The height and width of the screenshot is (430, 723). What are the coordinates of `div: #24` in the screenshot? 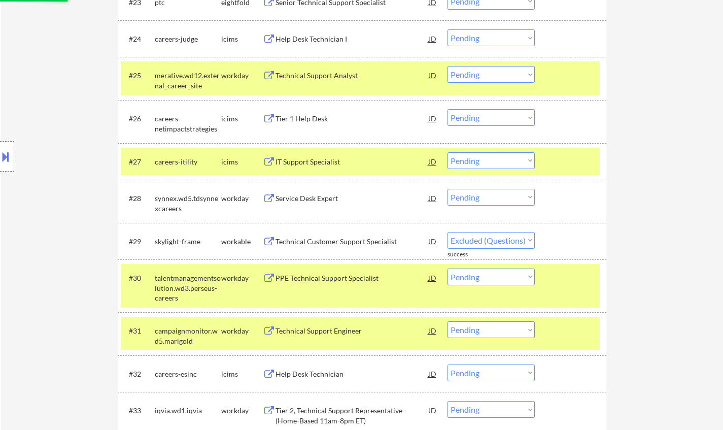 It's located at (137, 39).